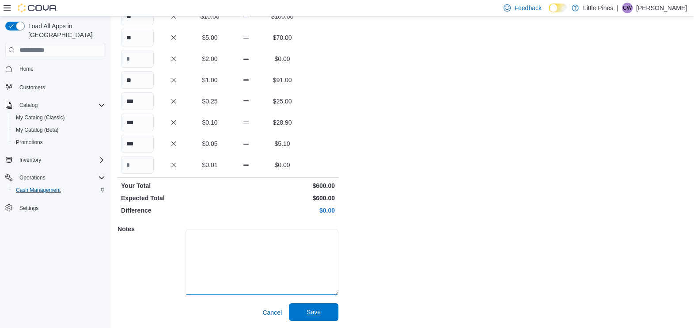  What do you see at coordinates (59, 190) in the screenshot?
I see `button: Cash Management` at bounding box center [59, 190].